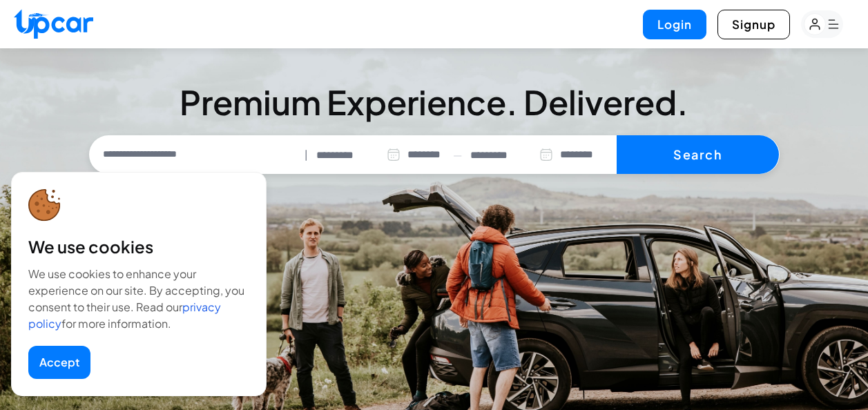  Describe the element at coordinates (59, 363) in the screenshot. I see `button: Accept` at that location.